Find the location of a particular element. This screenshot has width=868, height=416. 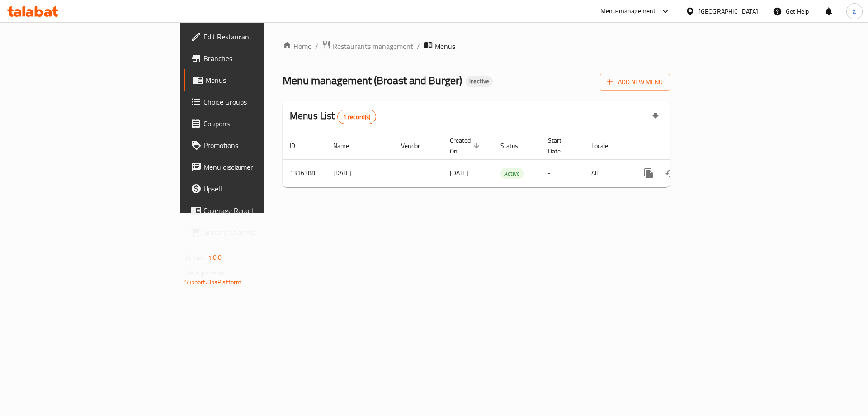

th: Actions is located at coordinates (681, 146).